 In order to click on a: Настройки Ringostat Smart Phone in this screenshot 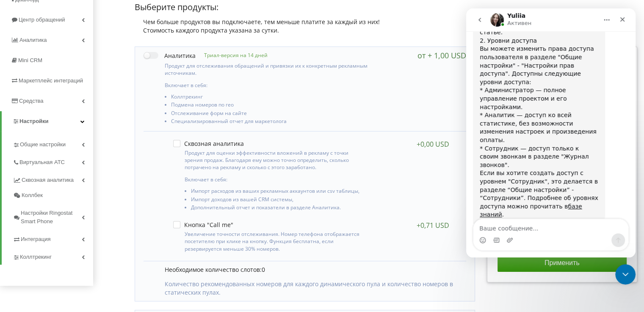, I will do `click(53, 216)`.